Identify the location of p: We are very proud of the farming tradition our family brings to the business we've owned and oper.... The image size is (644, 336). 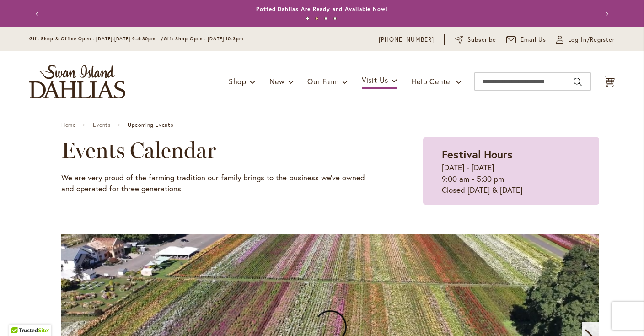
(219, 183).